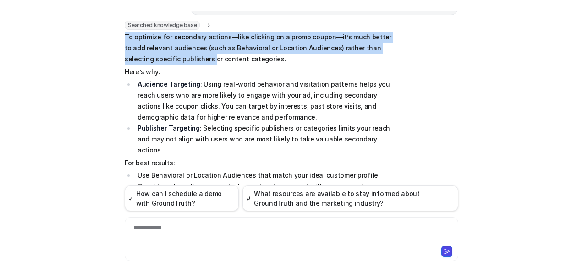 The height and width of the screenshot is (272, 583). I want to click on li: : Using real-world behavior and visitation patterns helps you reach users who are more likely to ..., so click(264, 101).